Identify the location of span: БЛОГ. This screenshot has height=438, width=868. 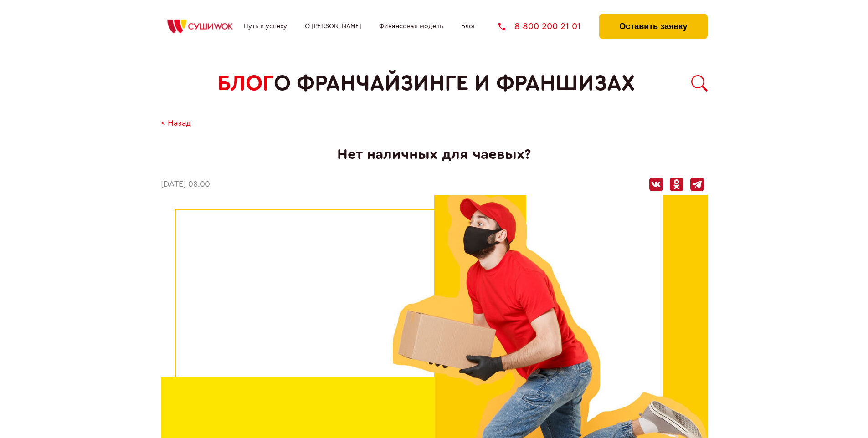
(245, 83).